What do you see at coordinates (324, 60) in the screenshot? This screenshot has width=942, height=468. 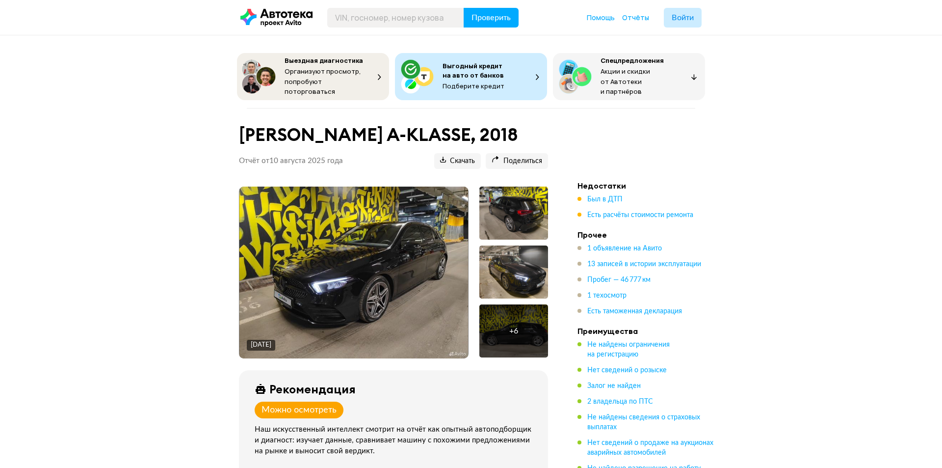 I see `span: Выездная диагностика` at bounding box center [324, 60].